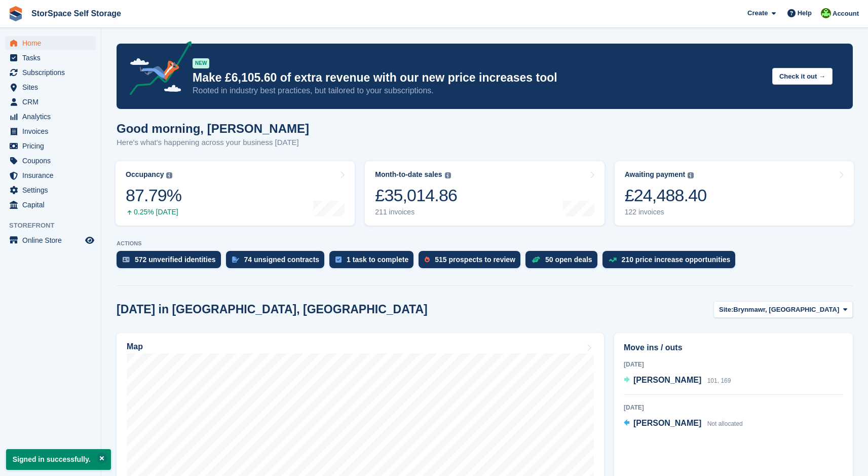 The image size is (868, 476). Describe the element at coordinates (53, 176) in the screenshot. I see `span: Insurance` at that location.